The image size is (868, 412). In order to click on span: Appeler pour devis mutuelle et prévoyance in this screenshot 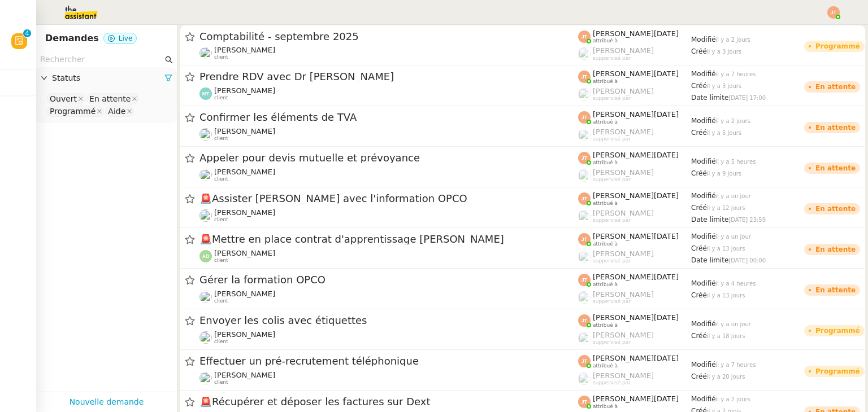, I will do `click(389, 158)`.